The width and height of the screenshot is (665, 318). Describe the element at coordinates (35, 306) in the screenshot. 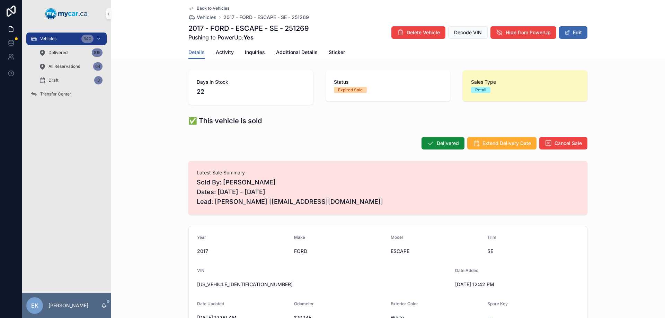

I see `span: EK` at that location.